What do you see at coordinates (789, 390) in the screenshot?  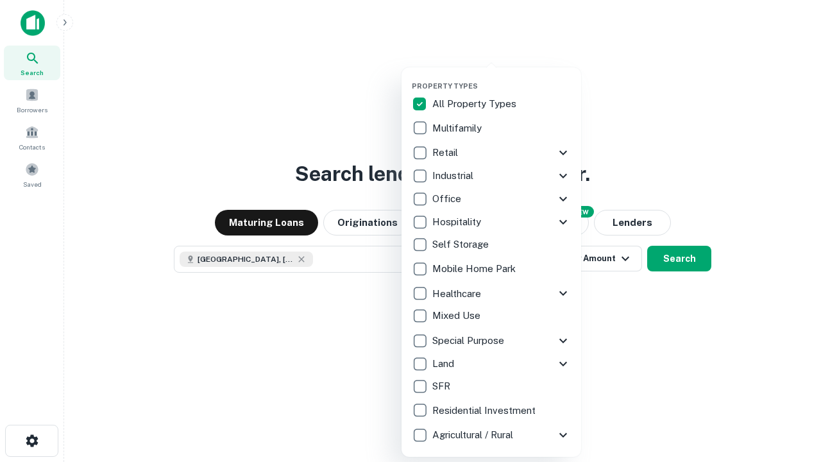 I see `div: Chat Widget` at bounding box center [789, 390].